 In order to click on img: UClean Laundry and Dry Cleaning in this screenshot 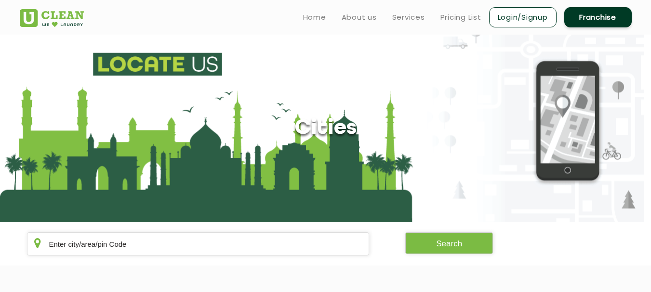, I will do `click(52, 18)`.